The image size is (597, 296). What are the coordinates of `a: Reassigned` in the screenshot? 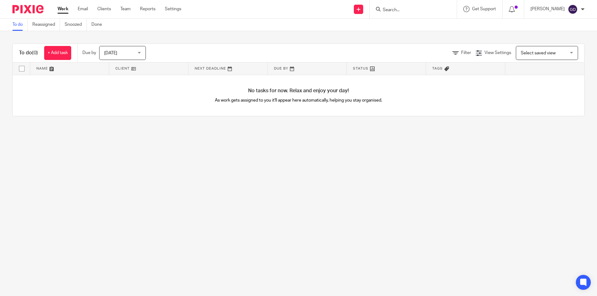 It's located at (46, 25).